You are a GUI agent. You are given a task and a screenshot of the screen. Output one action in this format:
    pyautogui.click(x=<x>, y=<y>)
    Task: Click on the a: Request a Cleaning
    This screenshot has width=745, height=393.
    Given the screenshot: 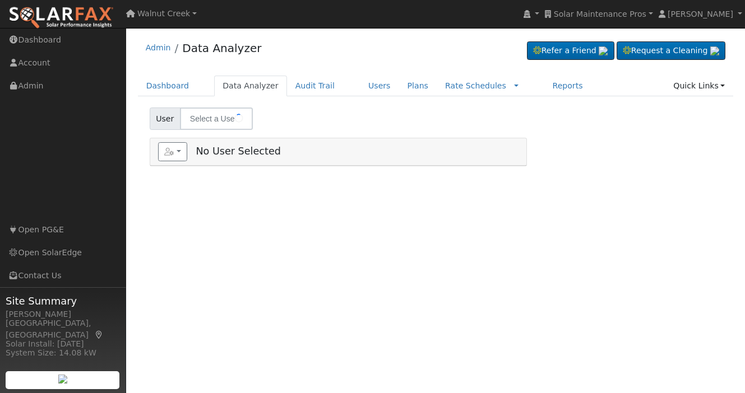 What is the action you would take?
    pyautogui.click(x=671, y=51)
    